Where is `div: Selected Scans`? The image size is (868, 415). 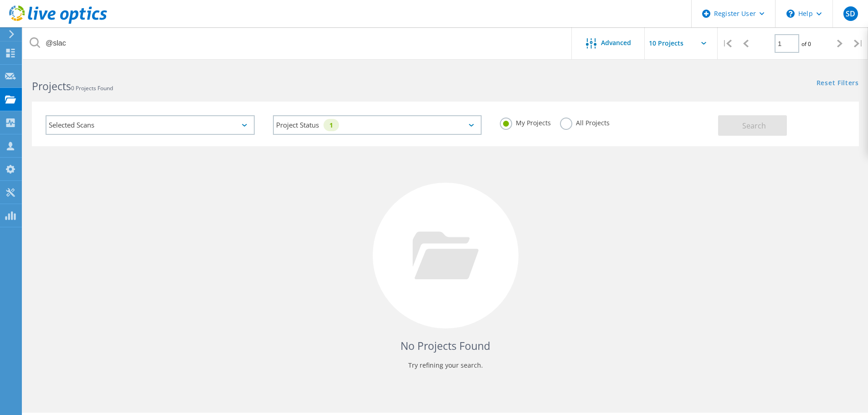
div: Selected Scans is located at coordinates (150, 125).